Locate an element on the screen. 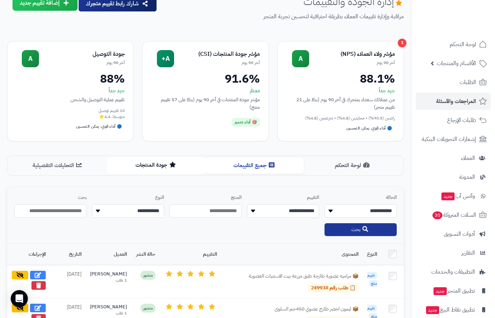  span: أدوات التسويق is located at coordinates (459, 234).